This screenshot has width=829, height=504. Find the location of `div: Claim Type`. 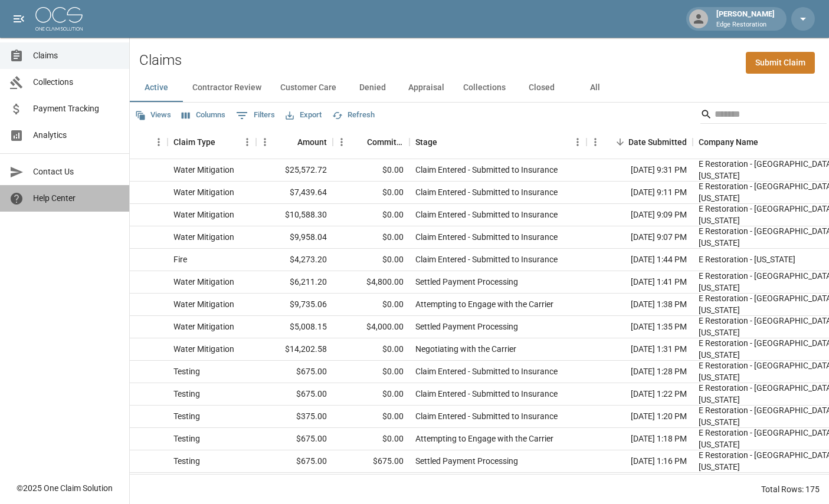

div: Claim Type is located at coordinates (212, 142).